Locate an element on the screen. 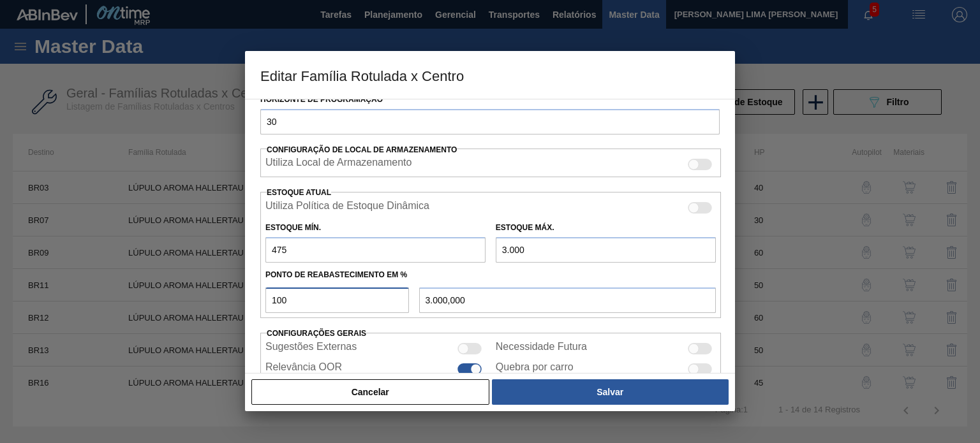  label: Sugestões Externas is located at coordinates (311, 348).